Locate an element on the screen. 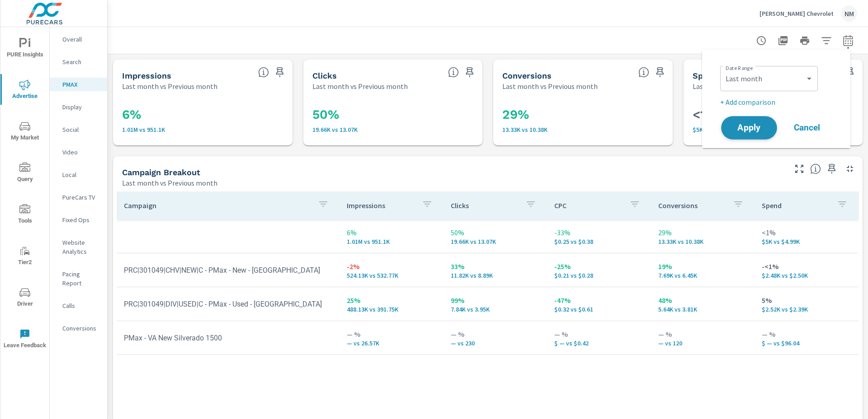  div: PureCars TV is located at coordinates (78, 198).